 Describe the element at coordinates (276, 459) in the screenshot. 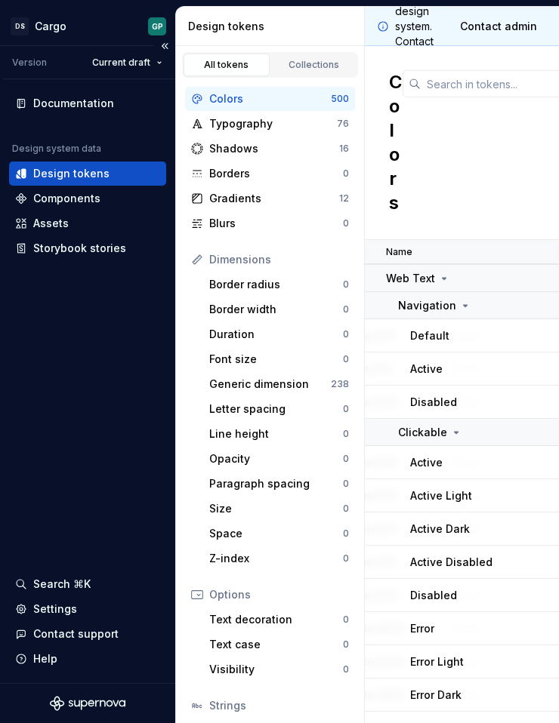

I see `div: Opacity` at that location.